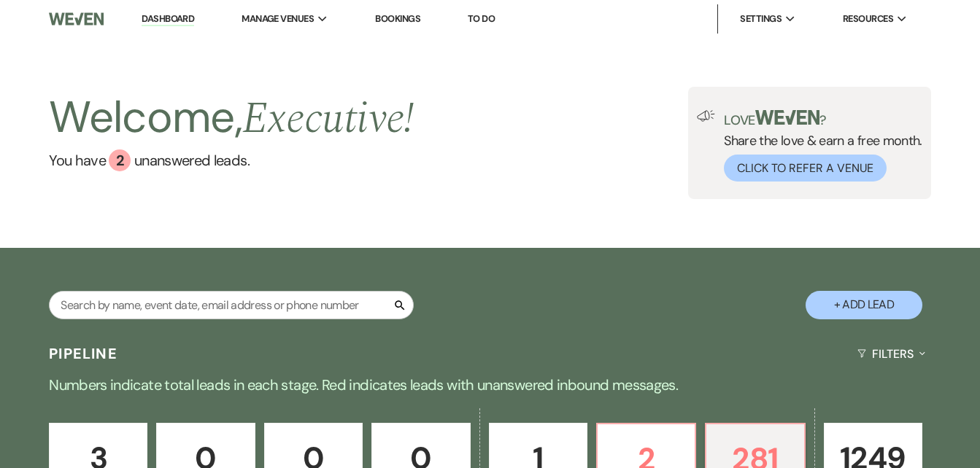 This screenshot has width=980, height=468. Describe the element at coordinates (277, 19) in the screenshot. I see `span: Manage Venues` at that location.